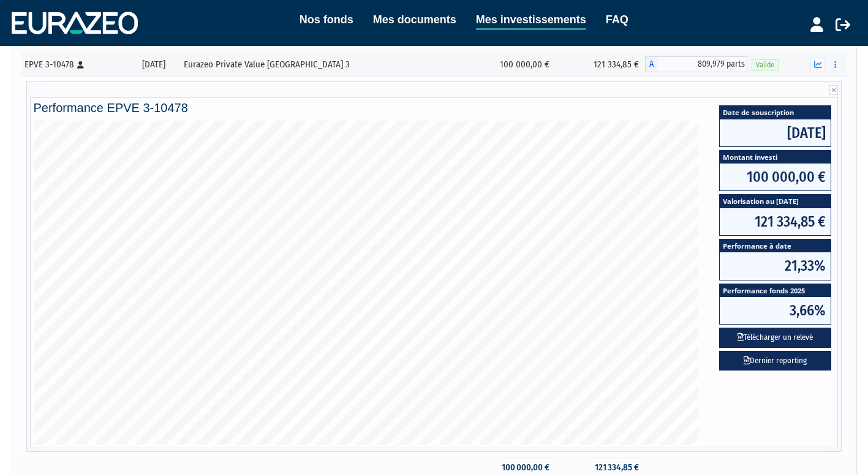 The height and width of the screenshot is (474, 868). What do you see at coordinates (651, 64) in the screenshot?
I see `span: A` at bounding box center [651, 64].